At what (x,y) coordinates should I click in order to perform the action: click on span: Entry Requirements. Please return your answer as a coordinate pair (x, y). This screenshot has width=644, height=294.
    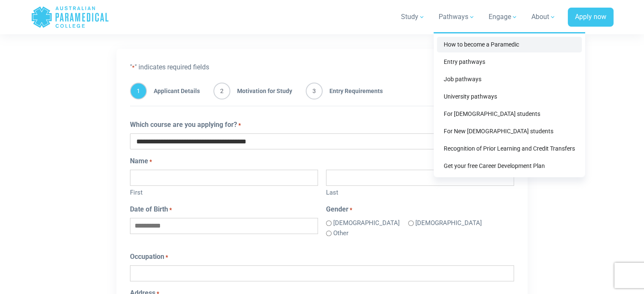
    Looking at the image, I should click on (353, 91).